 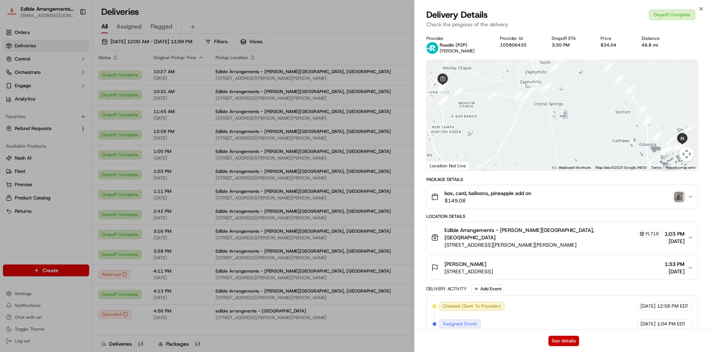 What do you see at coordinates (460, 324) in the screenshot?
I see `span: Assigned Driver` at bounding box center [460, 324].